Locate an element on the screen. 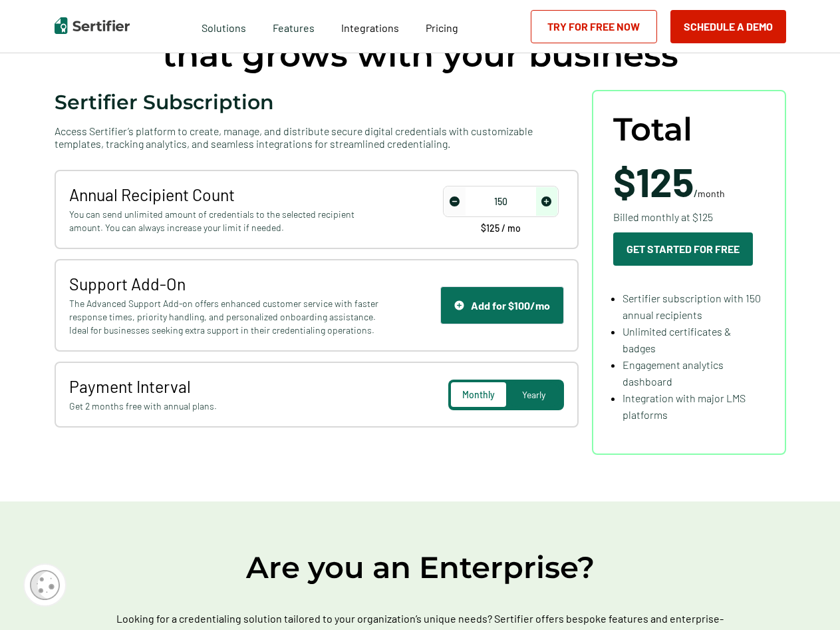 The image size is (840, 630). span: $125 / mo is located at coordinates (501, 229).